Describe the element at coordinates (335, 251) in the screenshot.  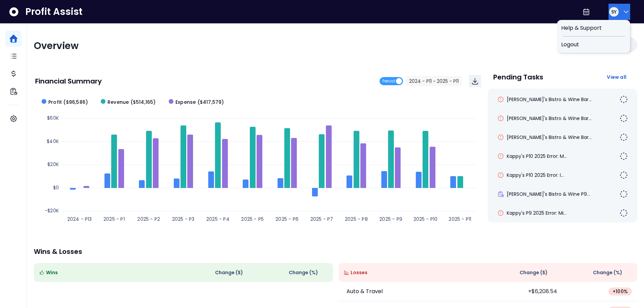
I see `p: Wins & Losses` at that location.